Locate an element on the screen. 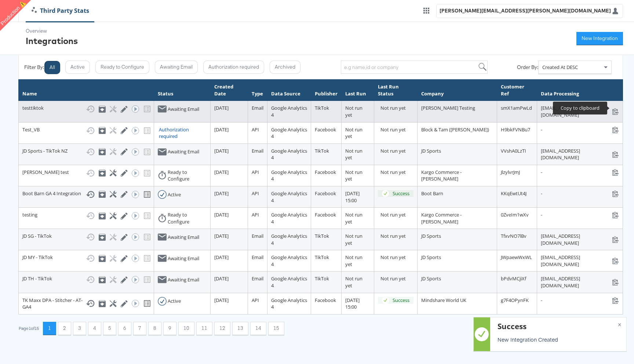 The image size is (634, 364). div: Order By: is located at coordinates (528, 67).